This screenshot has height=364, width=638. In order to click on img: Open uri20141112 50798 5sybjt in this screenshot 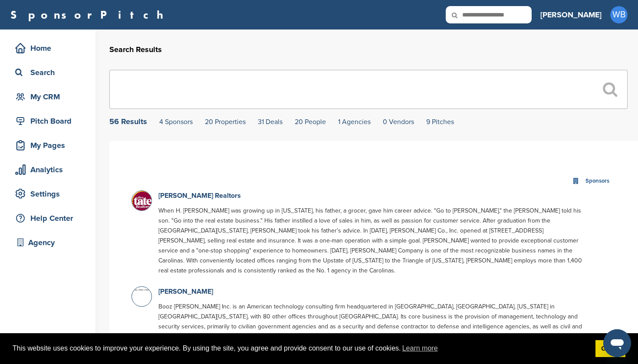, I will do `click(143, 202)`.